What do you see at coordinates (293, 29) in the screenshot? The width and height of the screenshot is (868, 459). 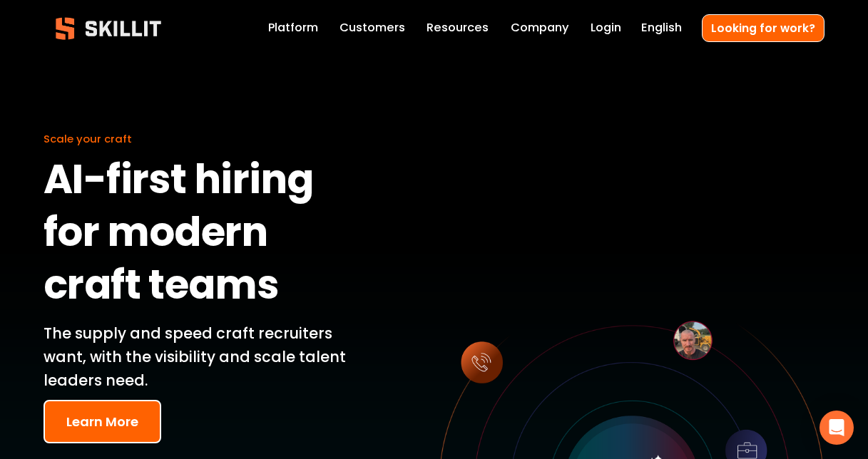 I see `a: Platform` at bounding box center [293, 29].